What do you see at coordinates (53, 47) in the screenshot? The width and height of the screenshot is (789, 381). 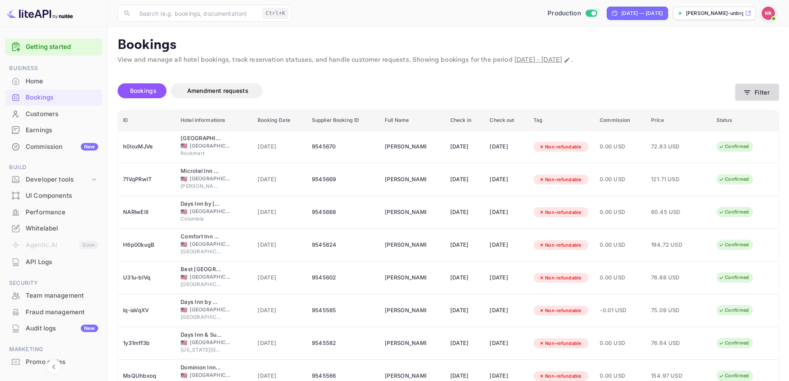 I see `div: Getting started` at bounding box center [53, 47].